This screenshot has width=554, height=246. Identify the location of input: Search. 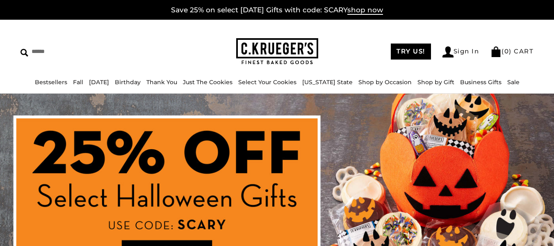
(80, 51).